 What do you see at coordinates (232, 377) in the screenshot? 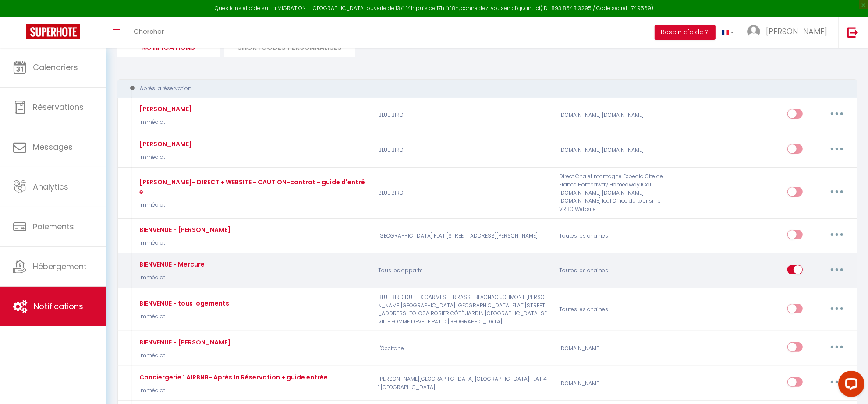
I see `div: Conciergerie 1 AIRBNB- Après la Réservation + guide entrée` at bounding box center [232, 377].